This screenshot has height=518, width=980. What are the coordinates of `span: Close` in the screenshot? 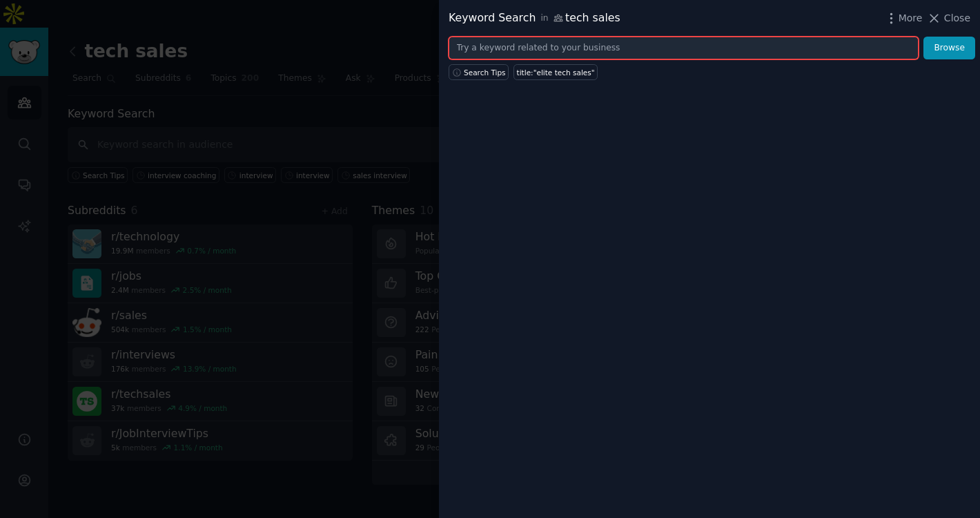 It's located at (957, 18).